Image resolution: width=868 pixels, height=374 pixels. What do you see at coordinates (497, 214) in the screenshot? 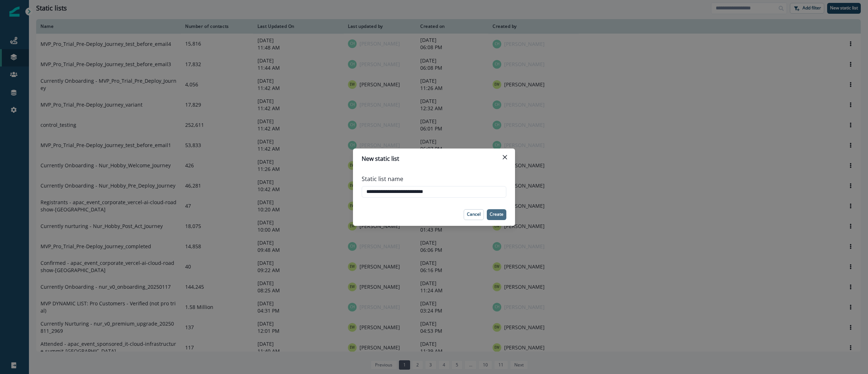
I see `button: Create` at bounding box center [497, 214].